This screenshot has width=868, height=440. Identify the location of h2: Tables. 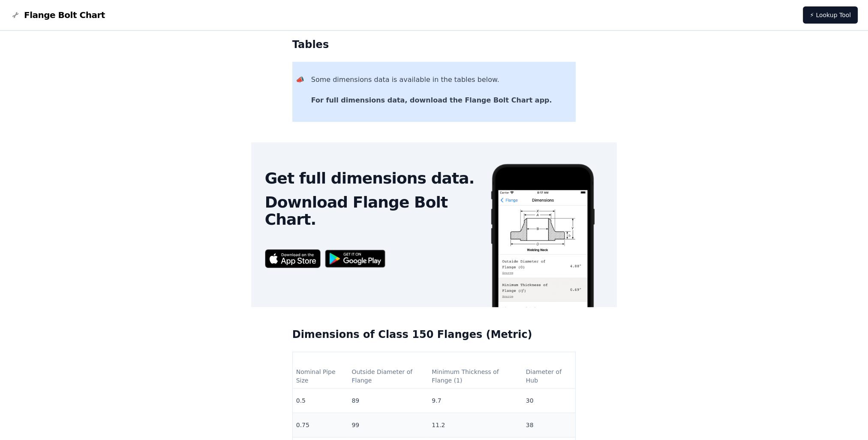
(434, 44).